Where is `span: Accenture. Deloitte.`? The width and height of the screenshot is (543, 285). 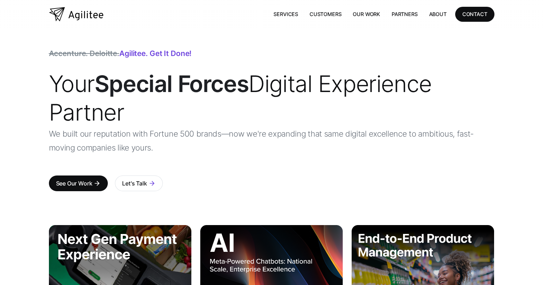 span: Accenture. Deloitte. is located at coordinates (84, 53).